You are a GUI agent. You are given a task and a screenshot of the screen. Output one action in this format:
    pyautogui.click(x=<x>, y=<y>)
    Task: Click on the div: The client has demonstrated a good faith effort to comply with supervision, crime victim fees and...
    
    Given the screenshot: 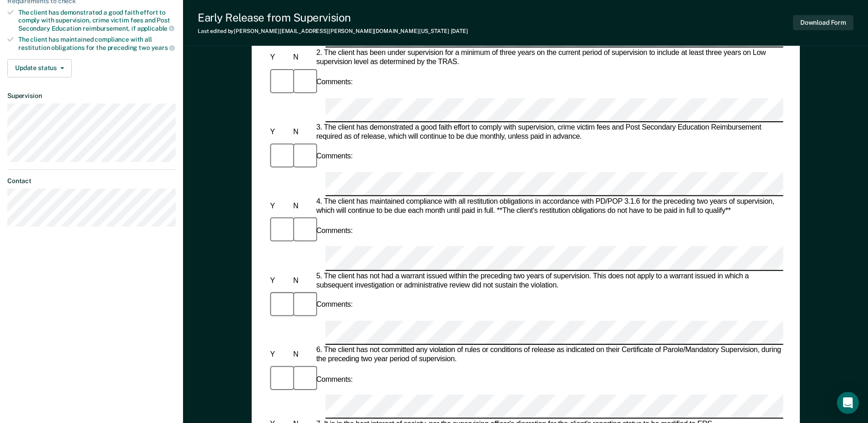 What is the action you would take?
    pyautogui.click(x=97, y=20)
    